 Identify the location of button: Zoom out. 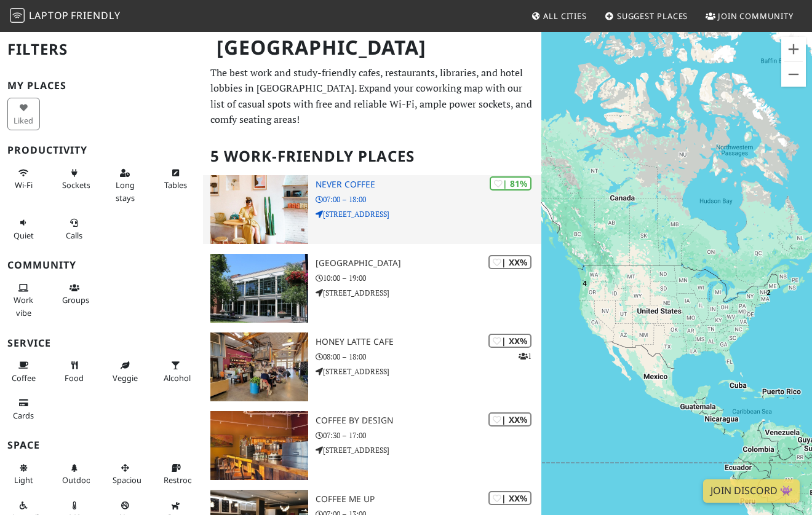
(793, 74).